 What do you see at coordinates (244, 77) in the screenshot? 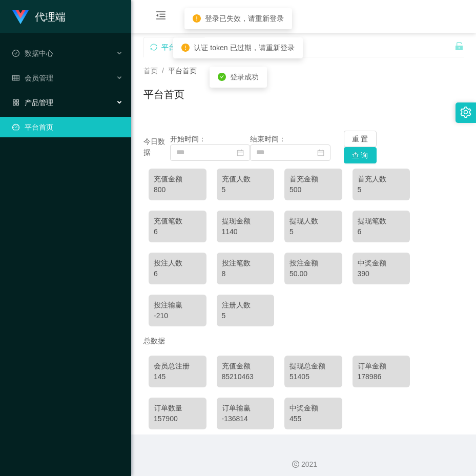
I see `span: 登录成功` at bounding box center [244, 77].